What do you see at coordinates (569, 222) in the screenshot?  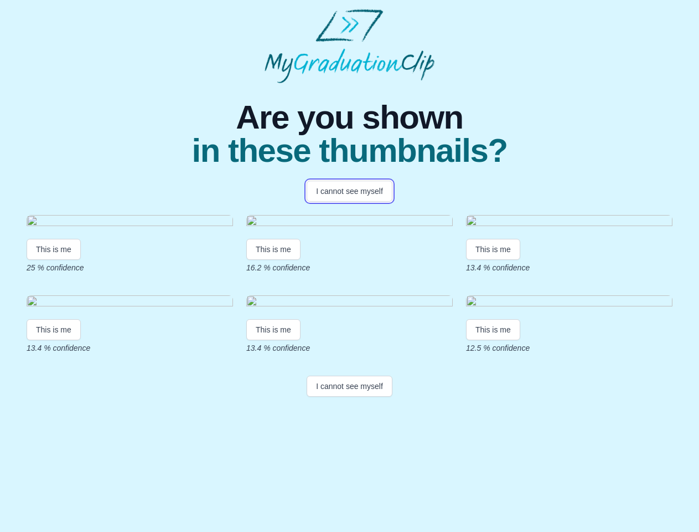 I see `img: 90334bfd179773220b6269950e80971b256551d7.gif` at bounding box center [569, 222].